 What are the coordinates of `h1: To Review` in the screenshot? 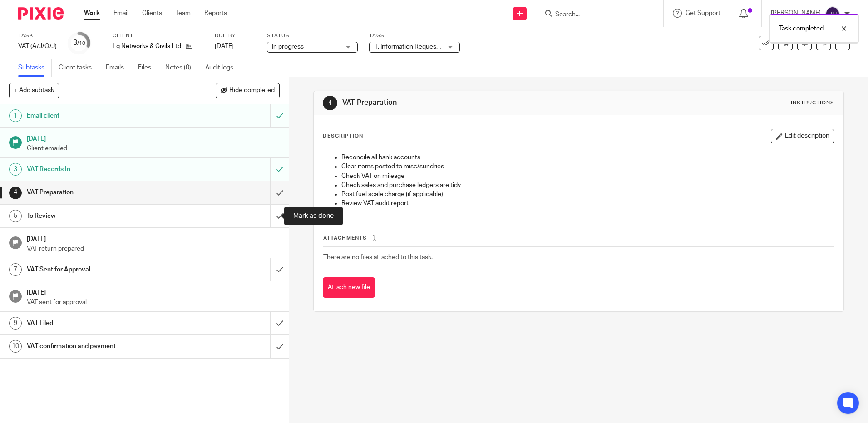 It's located at (105, 216).